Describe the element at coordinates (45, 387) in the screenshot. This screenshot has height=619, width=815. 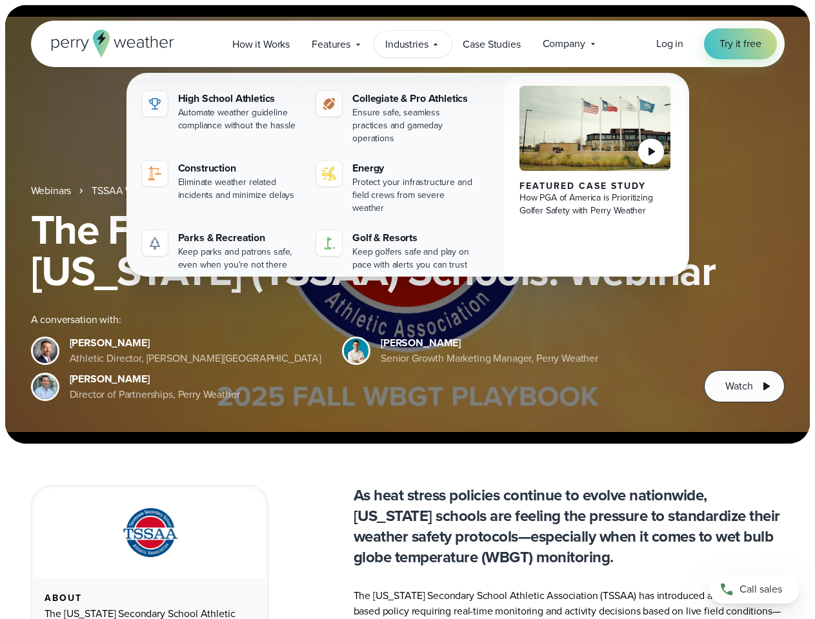
I see `img: Jeff Wood` at that location.